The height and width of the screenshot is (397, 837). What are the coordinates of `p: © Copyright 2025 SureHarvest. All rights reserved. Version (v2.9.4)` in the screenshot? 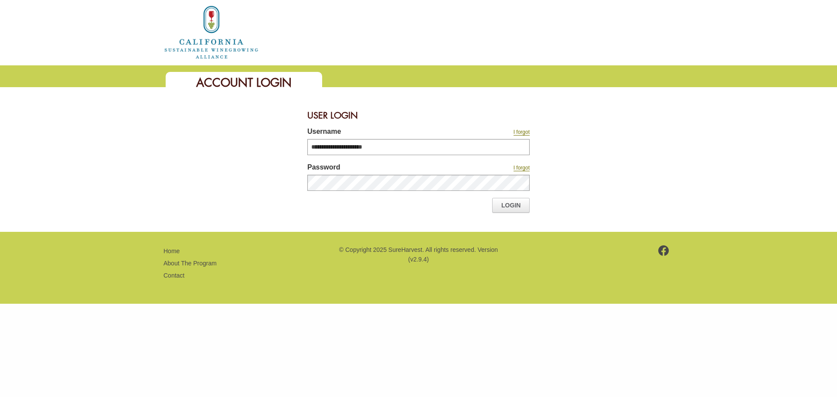 It's located at (418, 255).